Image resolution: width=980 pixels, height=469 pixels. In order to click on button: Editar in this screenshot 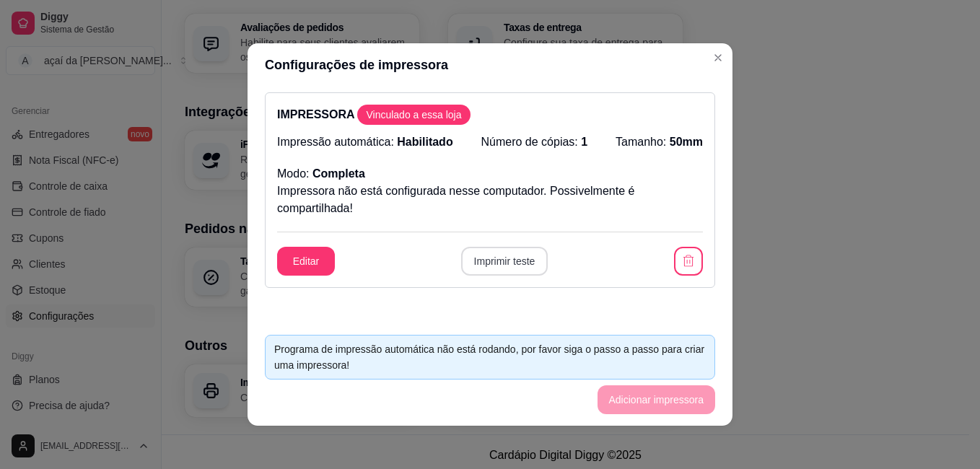, I will do `click(306, 261)`.